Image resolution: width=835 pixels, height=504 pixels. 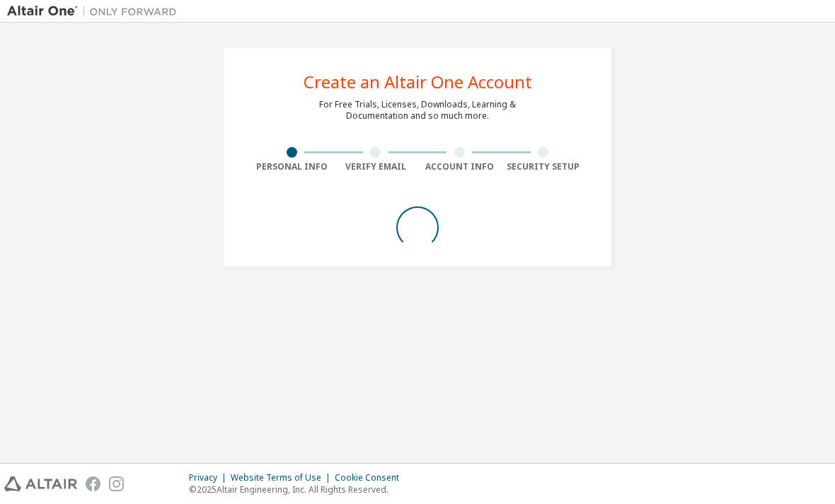 I want to click on div: Verify Email, so click(x=376, y=167).